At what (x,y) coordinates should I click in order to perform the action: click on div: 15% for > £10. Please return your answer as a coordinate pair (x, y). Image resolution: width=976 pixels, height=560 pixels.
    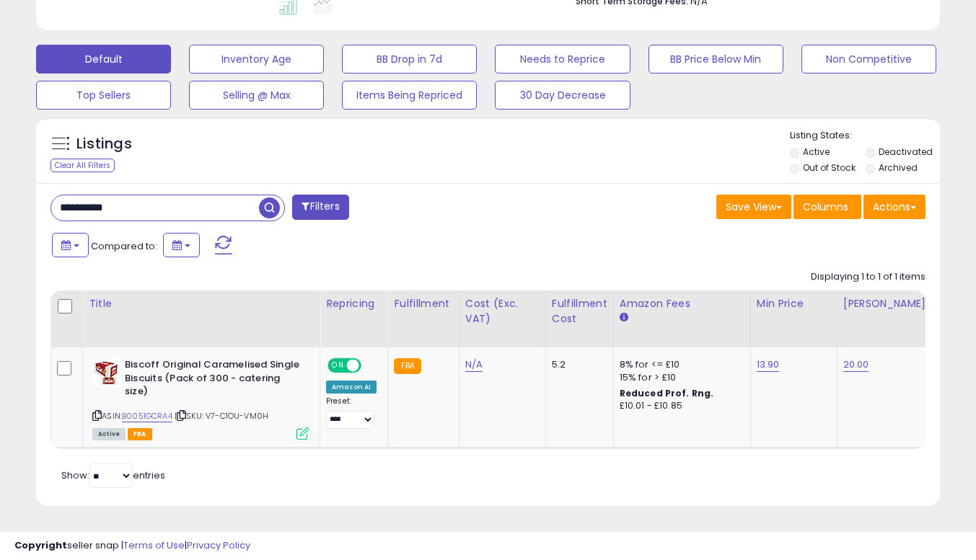
    Looking at the image, I should click on (679, 378).